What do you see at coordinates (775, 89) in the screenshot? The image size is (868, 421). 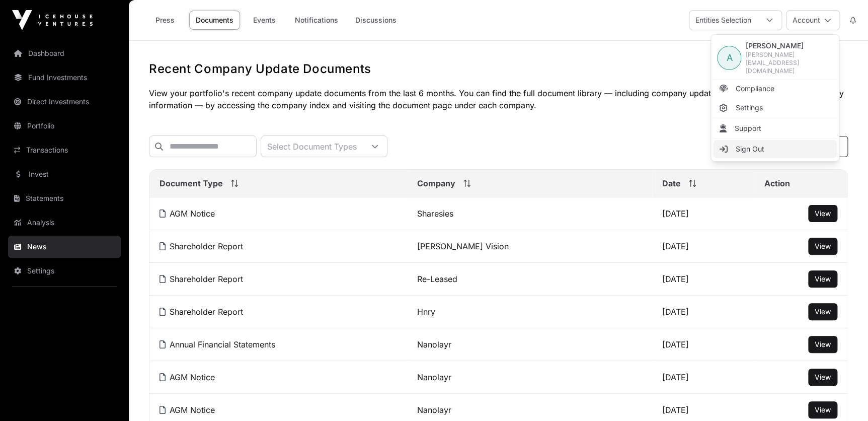 I see `a: Compliance` at bounding box center [775, 89].